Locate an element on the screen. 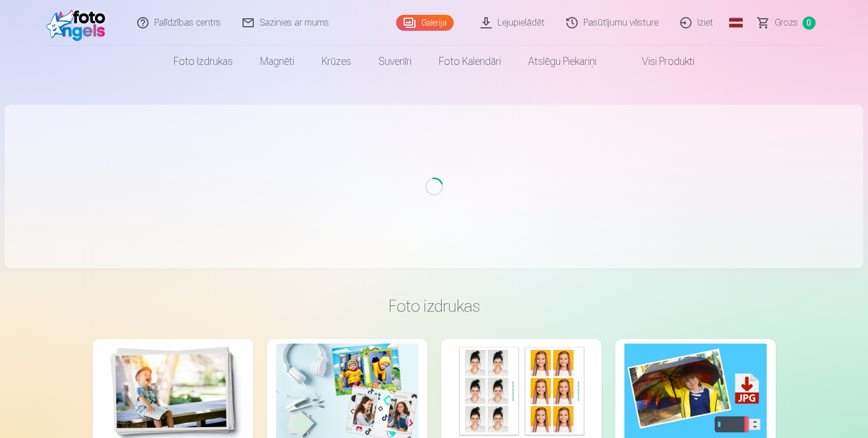  span: Grozs is located at coordinates (786, 23).